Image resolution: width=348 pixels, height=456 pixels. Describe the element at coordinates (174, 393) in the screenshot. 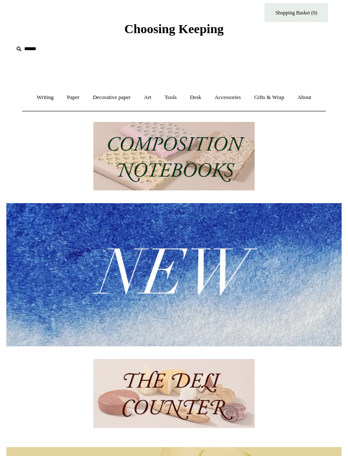

I see `img: The Deli Counter` at that location.